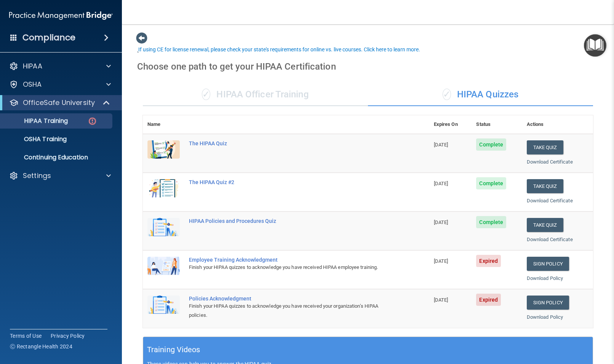 The image size is (614, 364). What do you see at coordinates (290, 299) in the screenshot?
I see `div: Policies Acknowledgment` at bounding box center [290, 299].